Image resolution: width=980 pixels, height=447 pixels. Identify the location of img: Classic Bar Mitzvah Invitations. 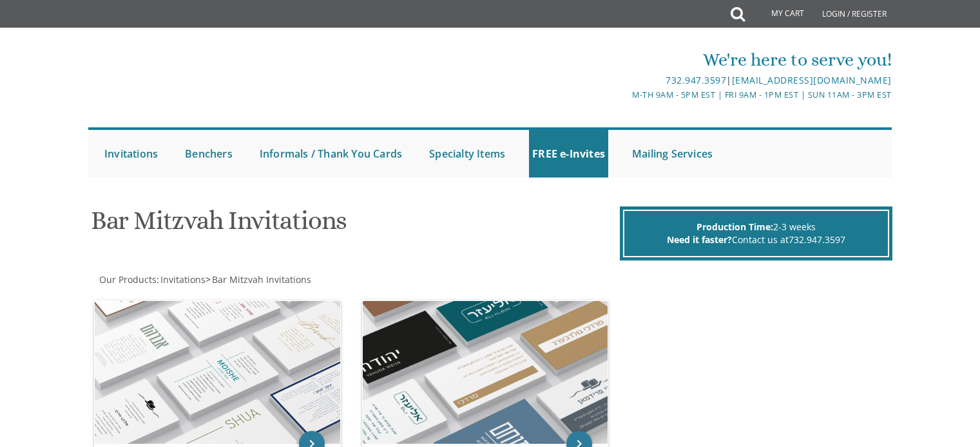
(217, 373).